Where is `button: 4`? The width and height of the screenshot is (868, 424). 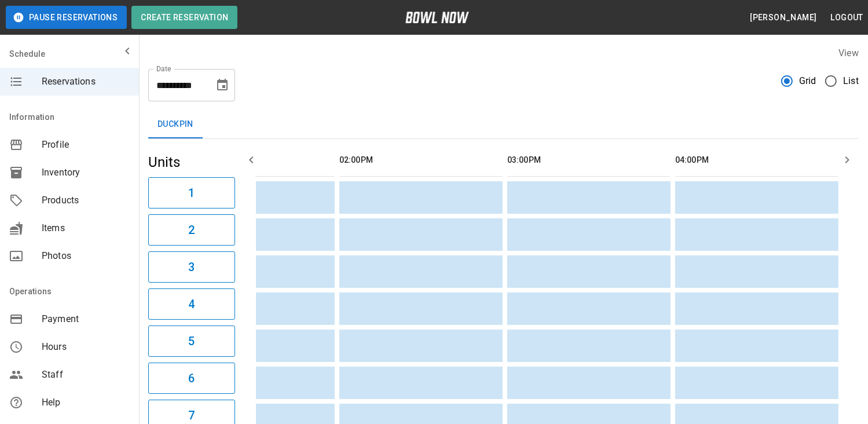 button: 4 is located at coordinates (192, 304).